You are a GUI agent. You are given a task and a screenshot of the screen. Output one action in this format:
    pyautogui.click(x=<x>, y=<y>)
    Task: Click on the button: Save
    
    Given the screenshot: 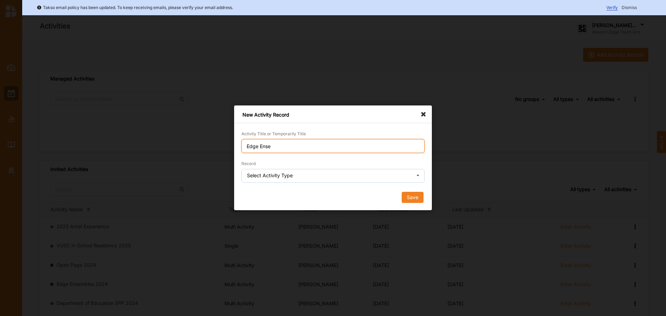 What is the action you would take?
    pyautogui.click(x=413, y=198)
    